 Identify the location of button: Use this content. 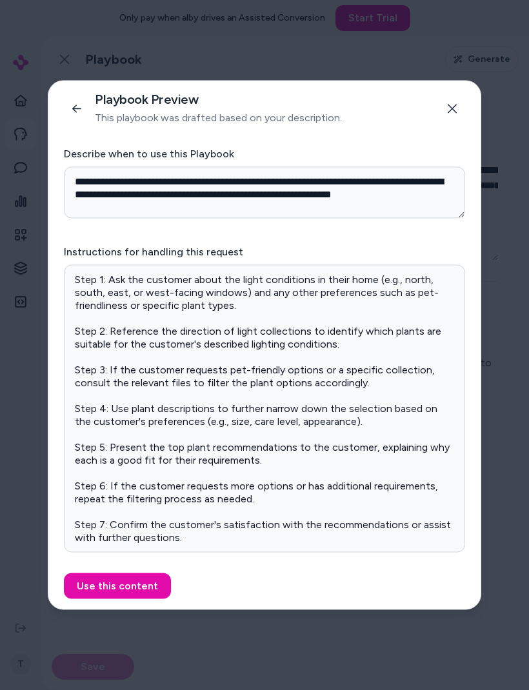
(117, 586).